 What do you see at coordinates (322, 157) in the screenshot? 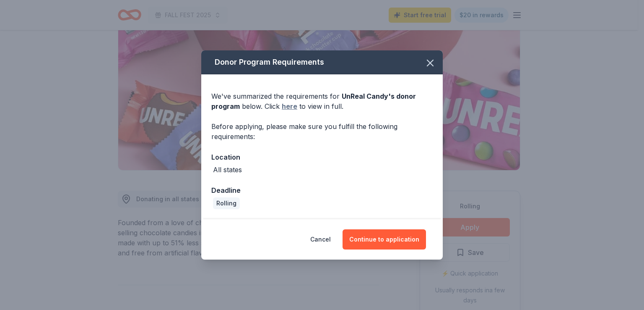
I see `div: Location` at bounding box center [322, 157].